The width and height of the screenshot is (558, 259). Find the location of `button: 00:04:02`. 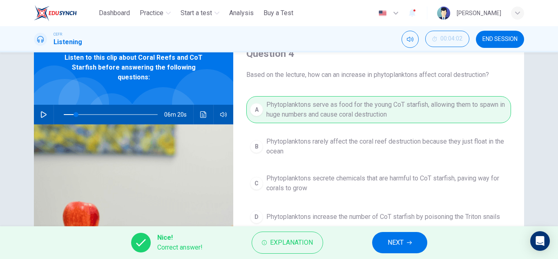

button: 00:04:02 is located at coordinates (447, 39).